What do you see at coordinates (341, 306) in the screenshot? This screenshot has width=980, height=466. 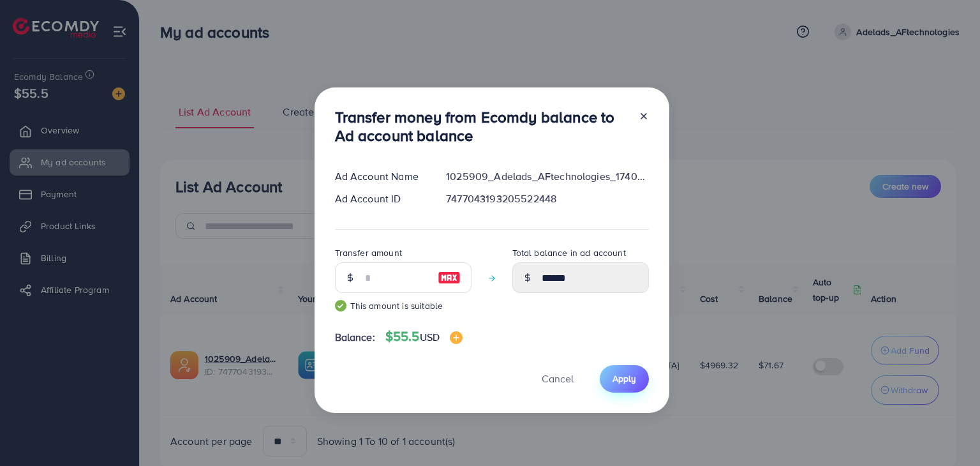 I see `img: guide` at bounding box center [341, 306].